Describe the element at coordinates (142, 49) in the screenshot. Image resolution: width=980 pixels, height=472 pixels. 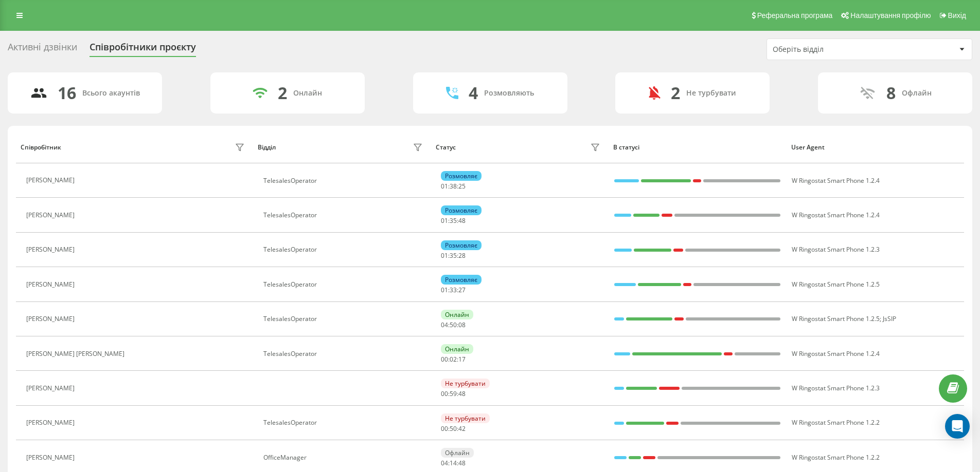
I see `div: Співробітники проєкту` at that location.